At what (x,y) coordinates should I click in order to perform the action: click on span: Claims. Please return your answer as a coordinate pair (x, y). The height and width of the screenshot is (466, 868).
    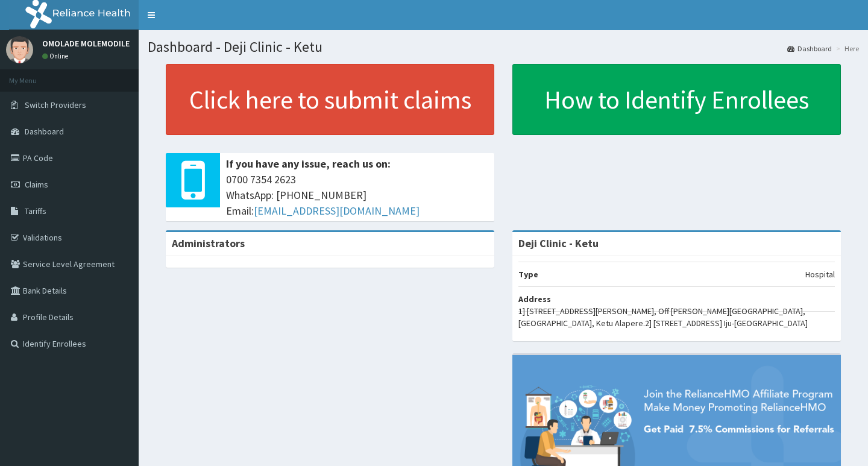
    Looking at the image, I should click on (36, 185).